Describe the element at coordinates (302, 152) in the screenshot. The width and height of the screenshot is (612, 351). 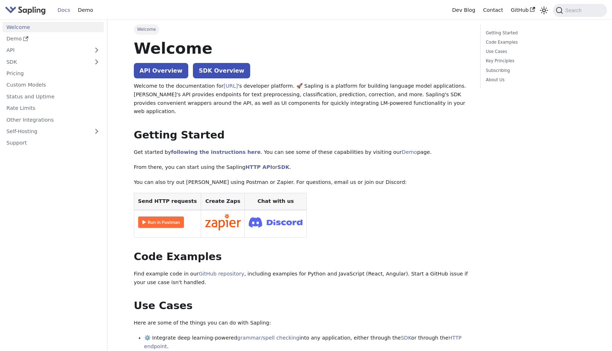
I see `p: Get started by . You can see some of these capabilities by visiting our page.` at that location.